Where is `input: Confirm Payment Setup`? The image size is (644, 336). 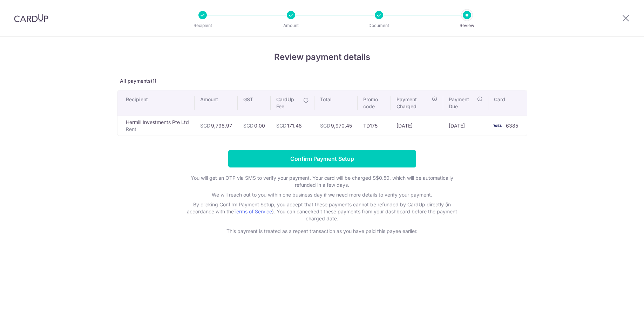 input: Confirm Payment Setup is located at coordinates (322, 159).